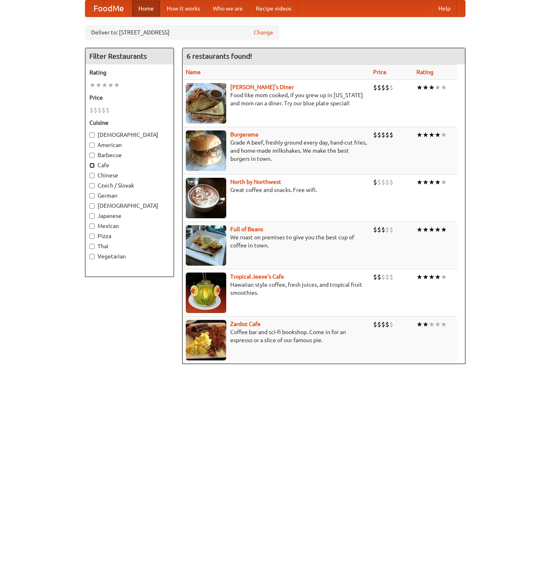 This screenshot has height=573, width=550. I want to click on label: Barbecue, so click(129, 155).